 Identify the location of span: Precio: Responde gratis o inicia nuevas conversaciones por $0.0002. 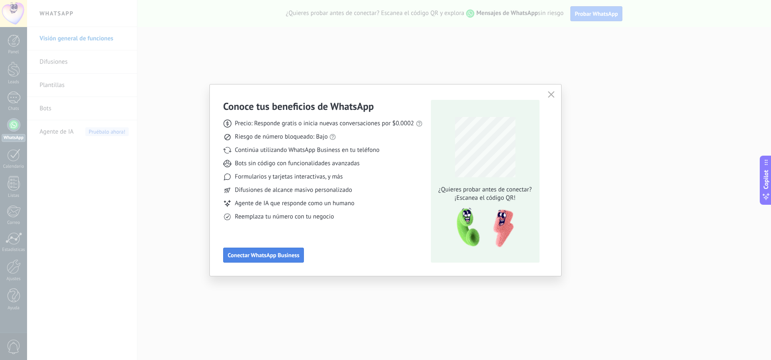
(324, 124).